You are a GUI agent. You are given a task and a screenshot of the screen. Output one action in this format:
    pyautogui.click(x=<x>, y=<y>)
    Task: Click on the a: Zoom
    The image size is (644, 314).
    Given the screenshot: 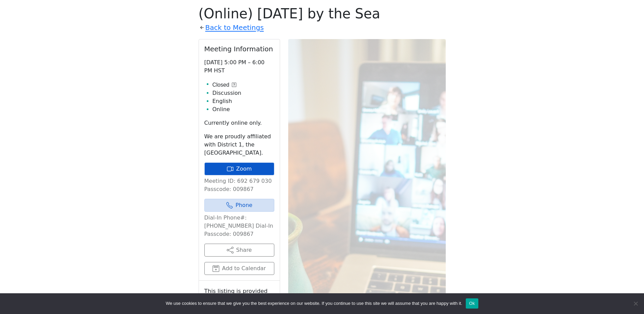 What is the action you would take?
    pyautogui.click(x=239, y=169)
    